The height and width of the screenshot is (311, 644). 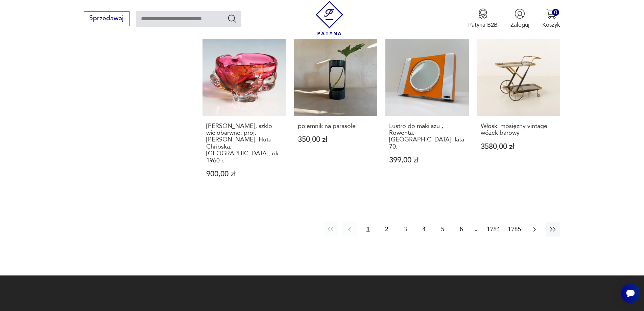 I want to click on p: Zaloguj, so click(x=519, y=25).